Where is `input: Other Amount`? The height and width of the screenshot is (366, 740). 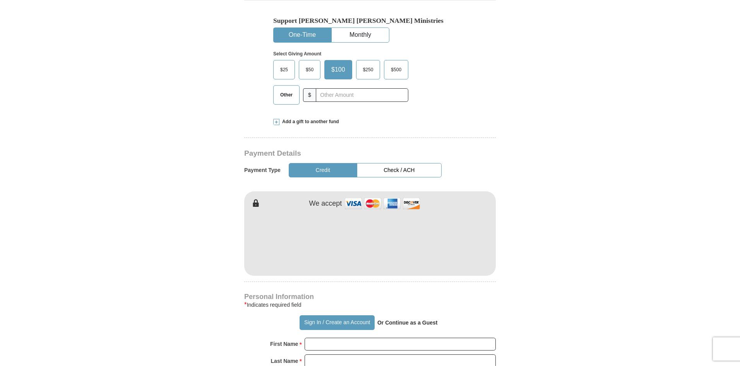
input: Other Amount is located at coordinates (362, 95).